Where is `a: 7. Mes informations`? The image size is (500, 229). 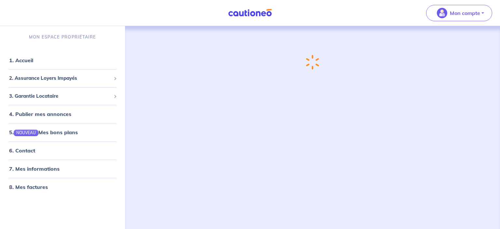 a: 7. Mes informations is located at coordinates (34, 169).